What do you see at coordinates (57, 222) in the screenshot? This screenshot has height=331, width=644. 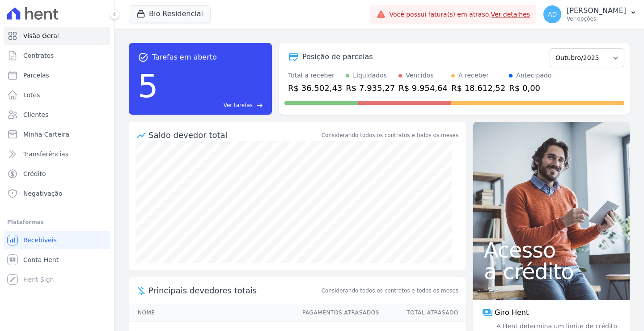 I see `div: Plataformas` at bounding box center [57, 222].